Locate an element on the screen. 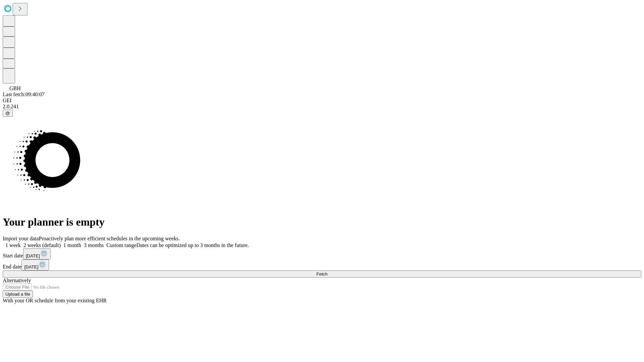  button: Fetch is located at coordinates (322, 274).